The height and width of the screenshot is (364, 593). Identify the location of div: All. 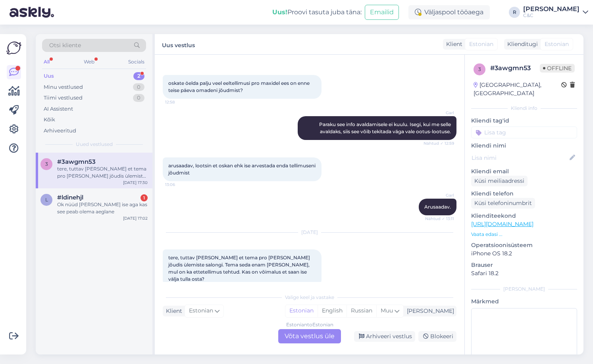
(47, 62).